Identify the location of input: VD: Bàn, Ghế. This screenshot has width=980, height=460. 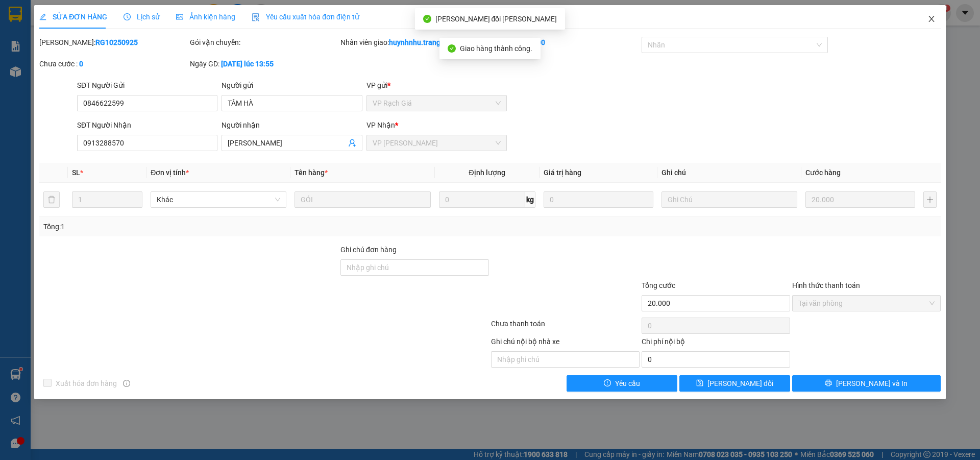
(362, 200).